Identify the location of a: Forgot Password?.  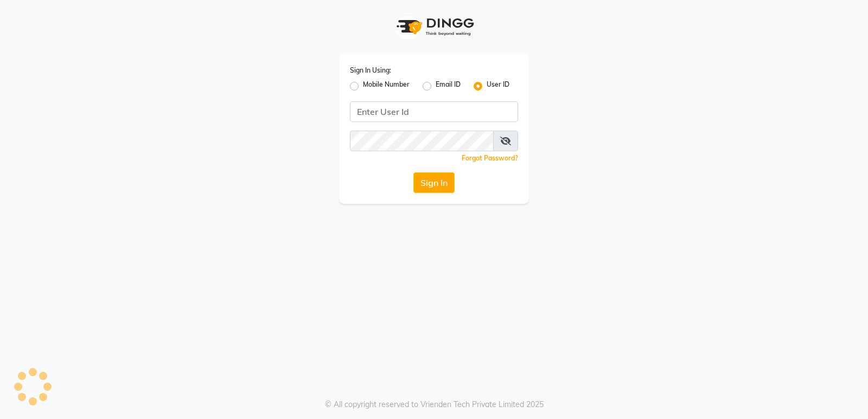
(490, 158).